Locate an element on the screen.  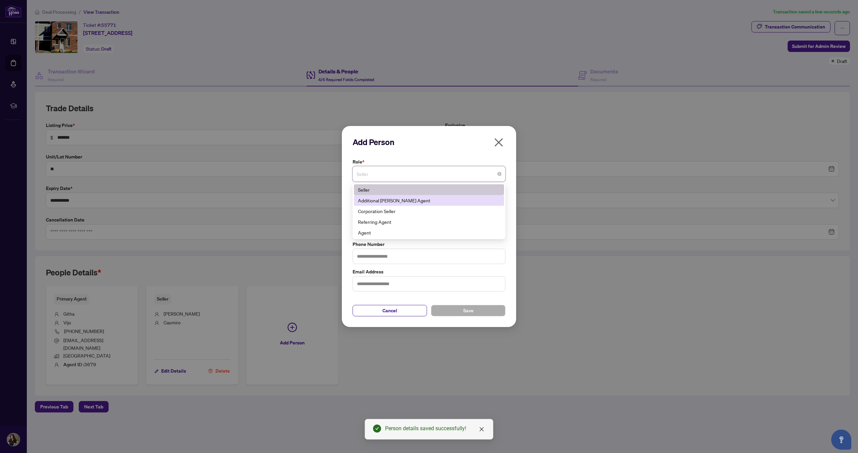
a: Close is located at coordinates (481, 429).